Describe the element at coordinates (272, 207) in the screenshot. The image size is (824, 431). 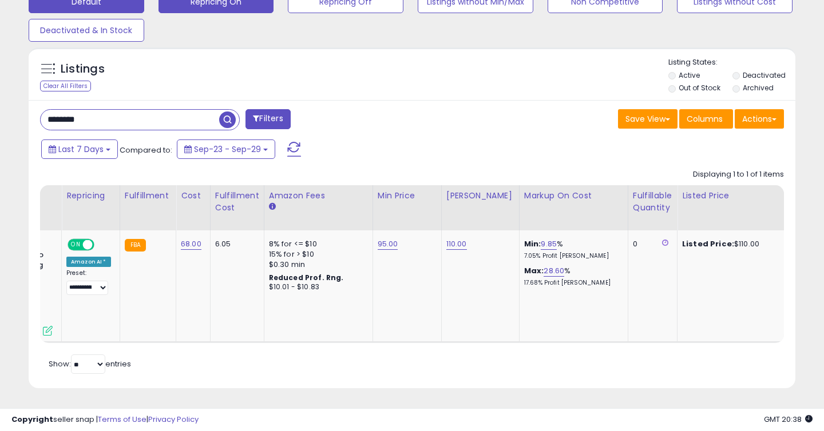
I see `small: Amazon Fees.` at that location.